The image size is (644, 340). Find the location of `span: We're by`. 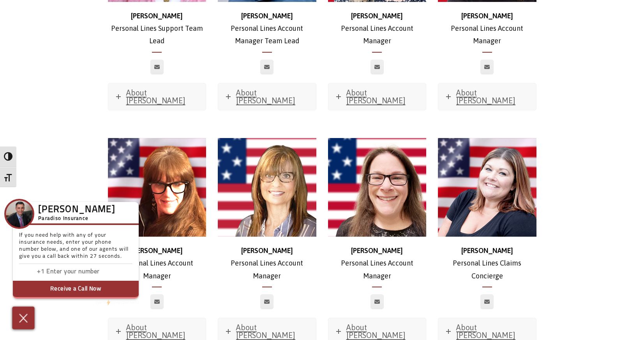

span: We're by is located at coordinates (105, 303).